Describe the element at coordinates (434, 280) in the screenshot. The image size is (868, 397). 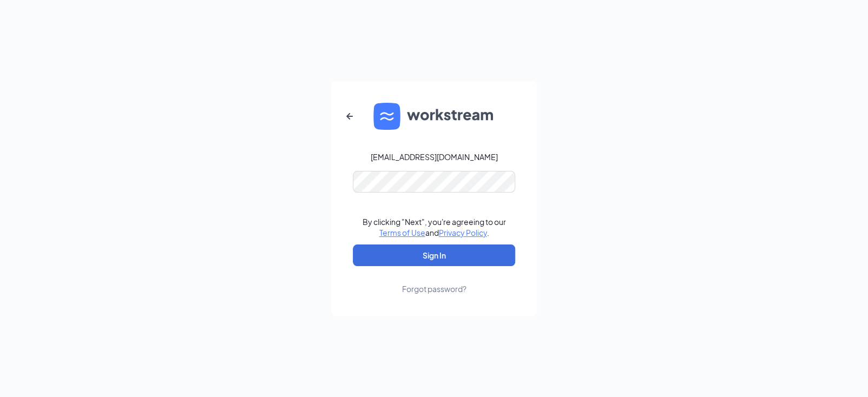
I see `a: Forgot password?` at that location.